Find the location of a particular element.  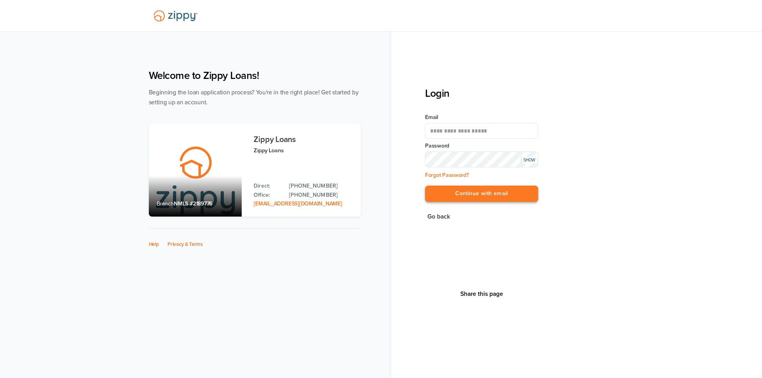

p: Zippy Loans is located at coordinates (303, 150).